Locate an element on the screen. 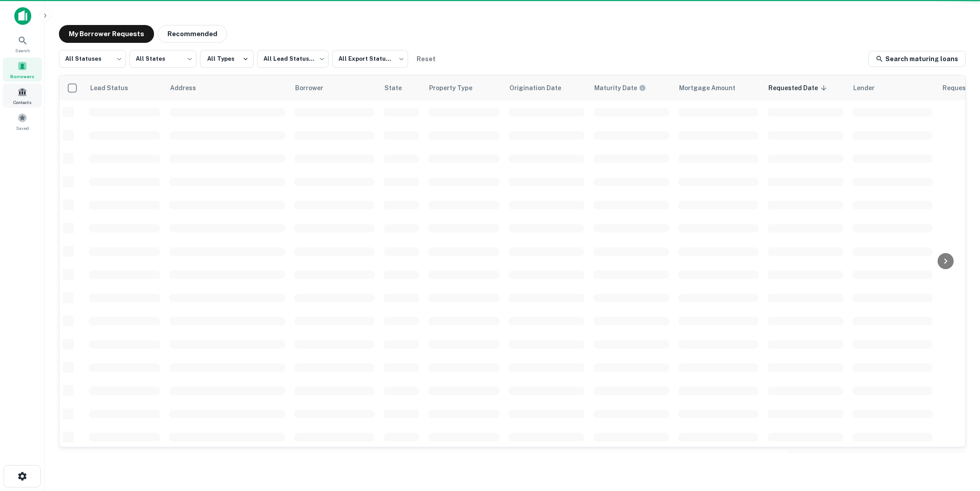  th: Lead Status is located at coordinates (124, 88).